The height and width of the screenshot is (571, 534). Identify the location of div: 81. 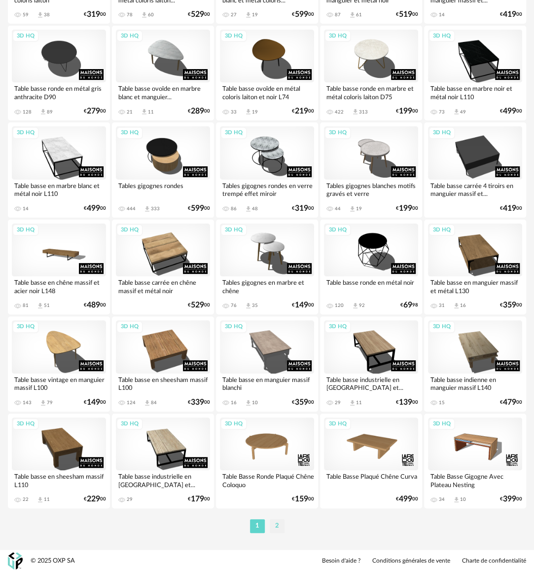
(26, 305).